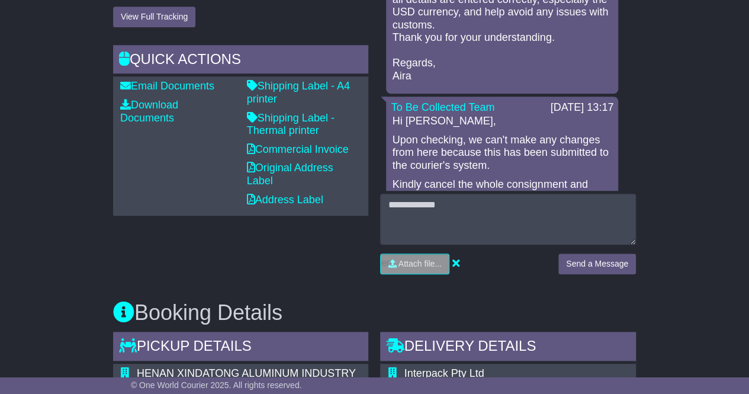 Image resolution: width=749 pixels, height=394 pixels. What do you see at coordinates (502, 197) in the screenshot?
I see `p: Kindly cancel the whole consignment and create a whole new booking with the correct details.` at bounding box center [502, 197].